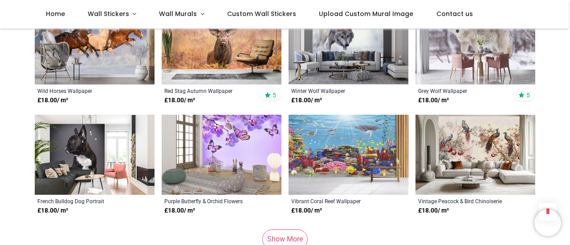  I want to click on div: Vibrant Coral Reef Wallpaper, so click(337, 201).